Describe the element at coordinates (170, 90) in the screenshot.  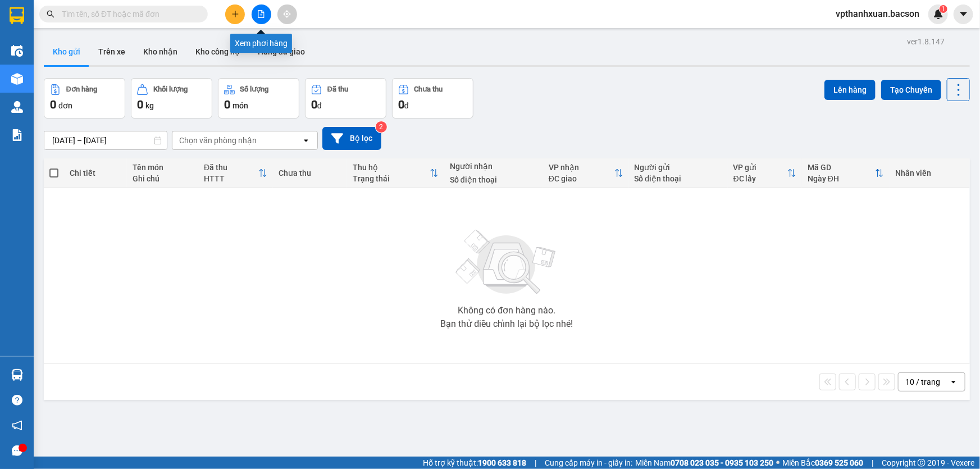
I see `div: Khối lượng` at that location.